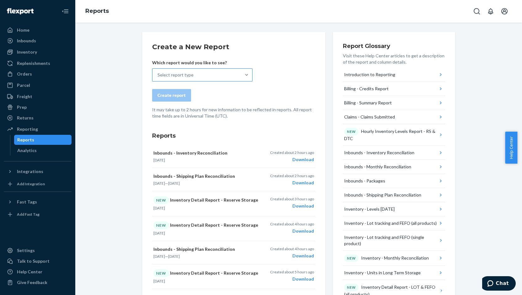  Describe the element at coordinates (394, 181) in the screenshot. I see `button: Inbounds - Packages` at that location.